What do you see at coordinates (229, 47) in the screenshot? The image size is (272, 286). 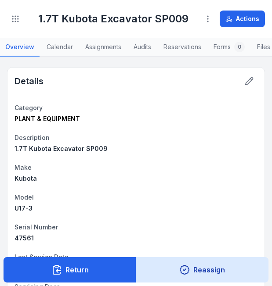 I see `a: Forms0` at bounding box center [229, 47].